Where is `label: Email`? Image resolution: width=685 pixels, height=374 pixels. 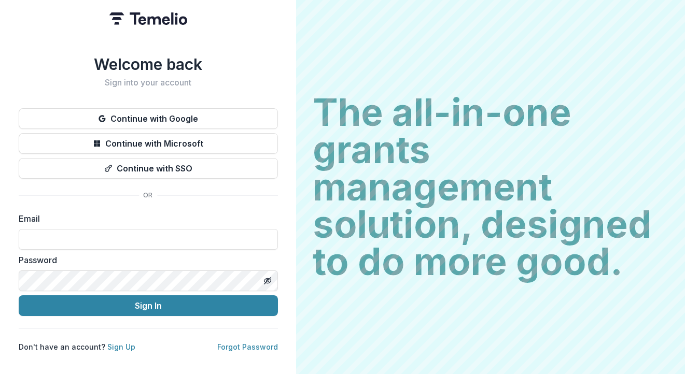 label: Email is located at coordinates (145, 219).